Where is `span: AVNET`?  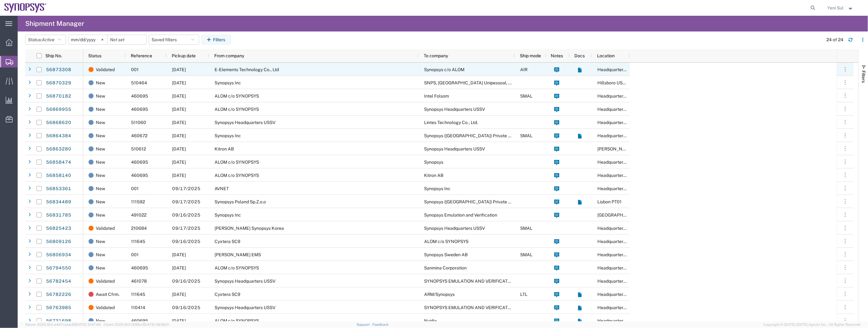 span: AVNET is located at coordinates (221, 189).